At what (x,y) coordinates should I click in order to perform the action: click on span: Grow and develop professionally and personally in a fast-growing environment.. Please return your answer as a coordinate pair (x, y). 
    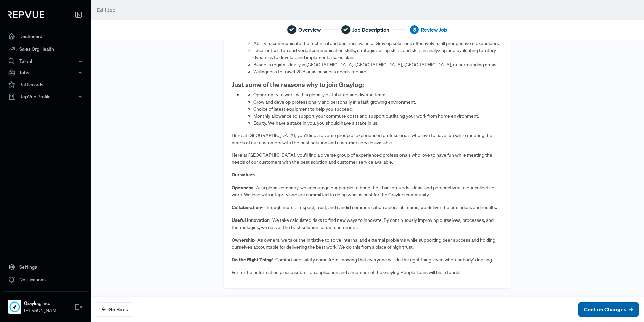
    Looking at the image, I should click on (335, 101).